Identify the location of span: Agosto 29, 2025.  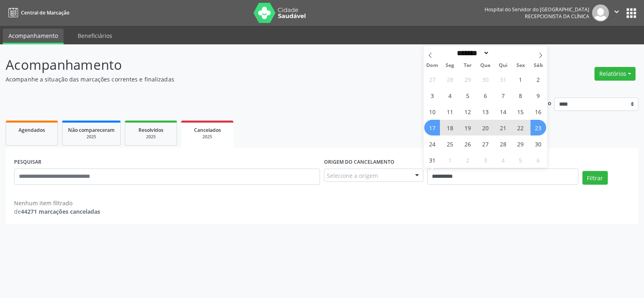
(521, 144).